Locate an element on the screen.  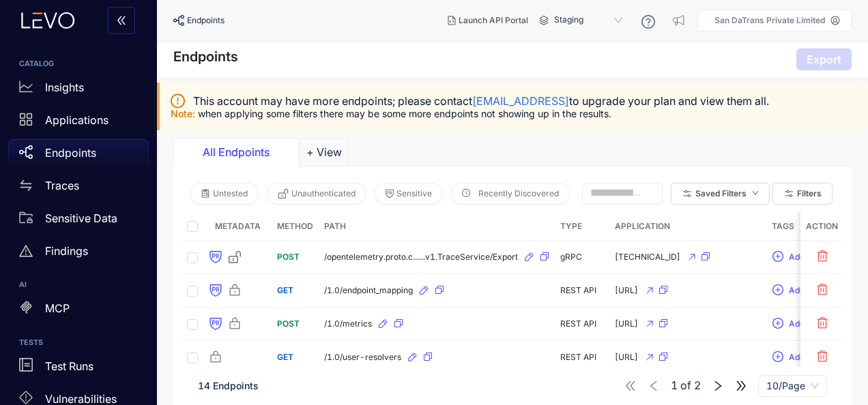
p: Vulnerabilities is located at coordinates (81, 399).